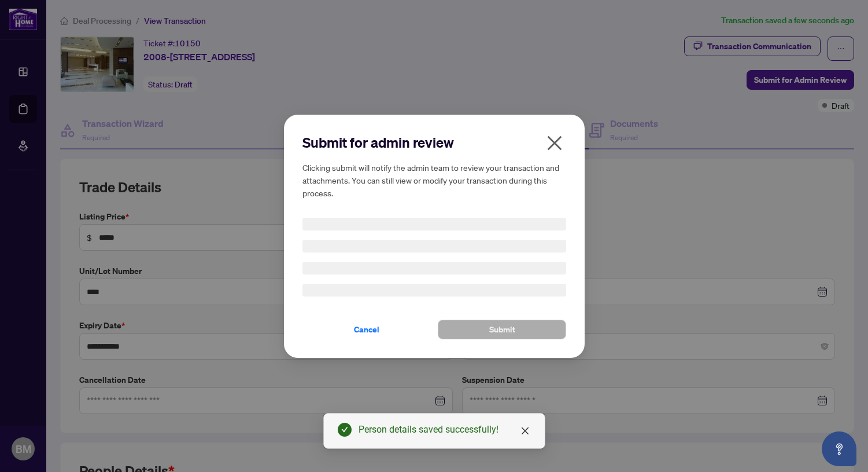 The width and height of the screenshot is (868, 472). What do you see at coordinates (367, 329) in the screenshot?
I see `span: Cancel` at bounding box center [367, 329].